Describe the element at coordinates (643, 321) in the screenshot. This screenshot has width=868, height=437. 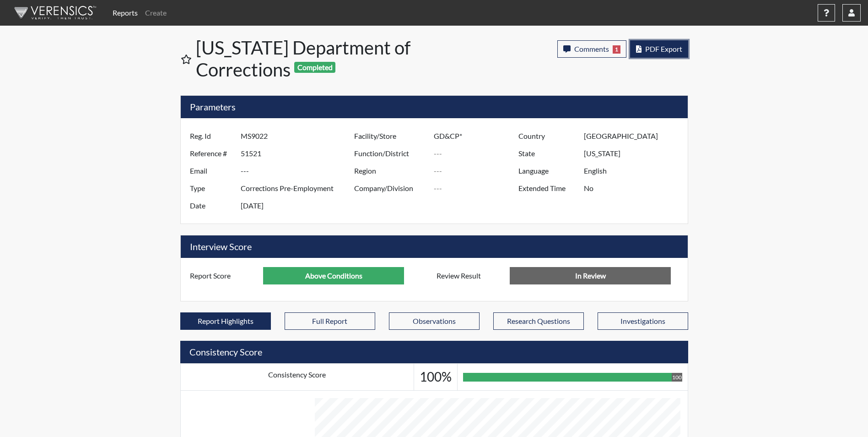
I see `button: Investigations` at that location.